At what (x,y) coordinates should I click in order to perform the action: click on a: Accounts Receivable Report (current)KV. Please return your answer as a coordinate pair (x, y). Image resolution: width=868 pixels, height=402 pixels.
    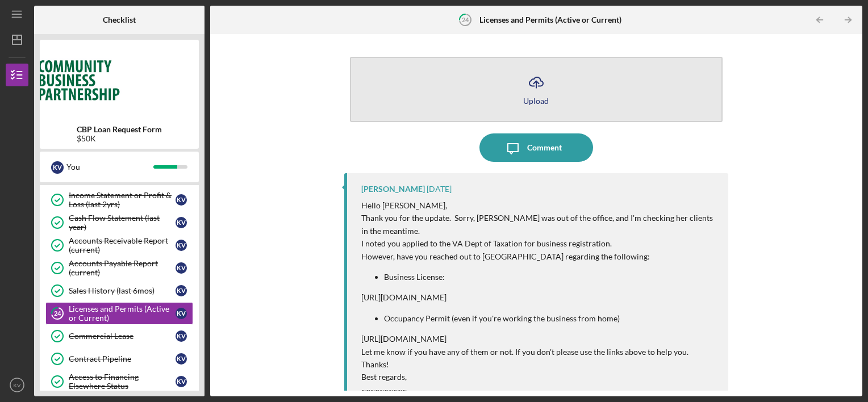
    Looking at the image, I should click on (119, 246).